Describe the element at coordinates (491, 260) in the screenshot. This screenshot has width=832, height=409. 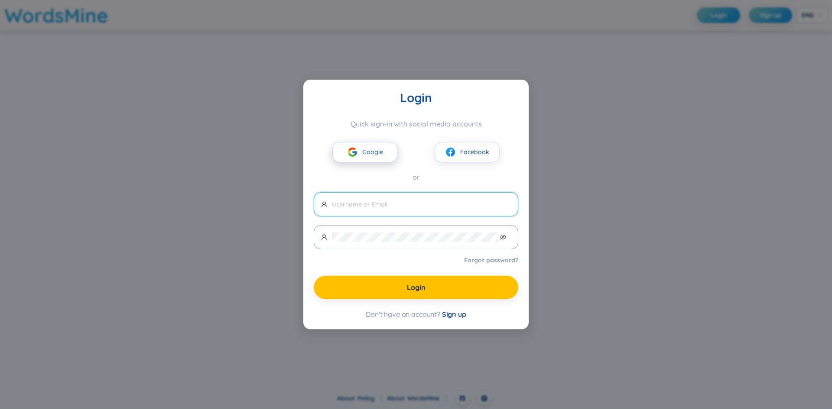
I see `a: Forgot password?` at that location.